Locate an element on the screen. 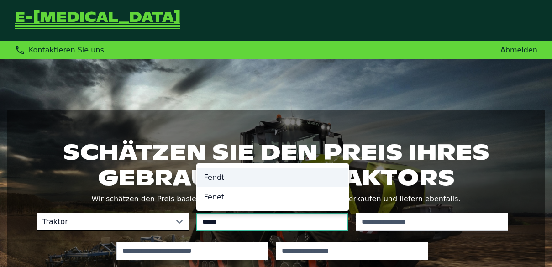  li: Fendt is located at coordinates (273, 177).